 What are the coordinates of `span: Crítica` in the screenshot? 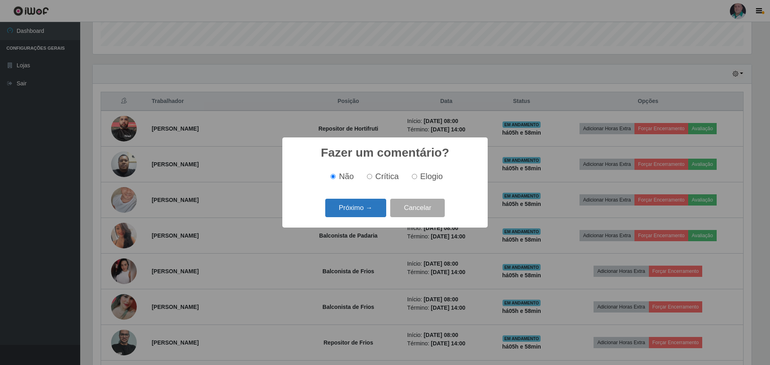 It's located at (387, 176).